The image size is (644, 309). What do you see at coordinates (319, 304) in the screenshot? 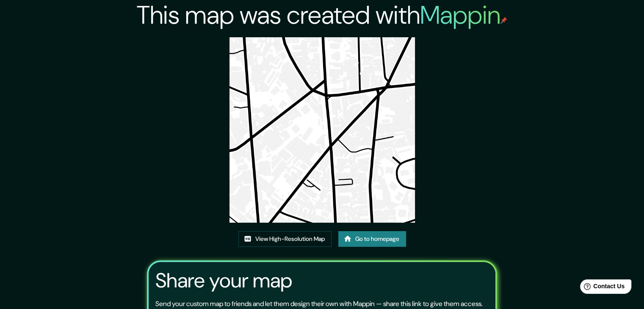
I see `p: Send your custom map to friends and let them design their own with Mappin — share this link to gi...` at bounding box center [319, 304].